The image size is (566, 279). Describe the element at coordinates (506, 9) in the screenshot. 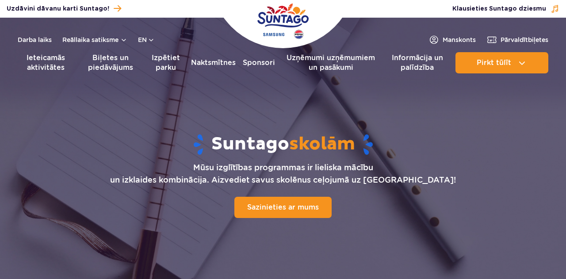

I see `button: Klausieties Suntago dziesmu` at that location.